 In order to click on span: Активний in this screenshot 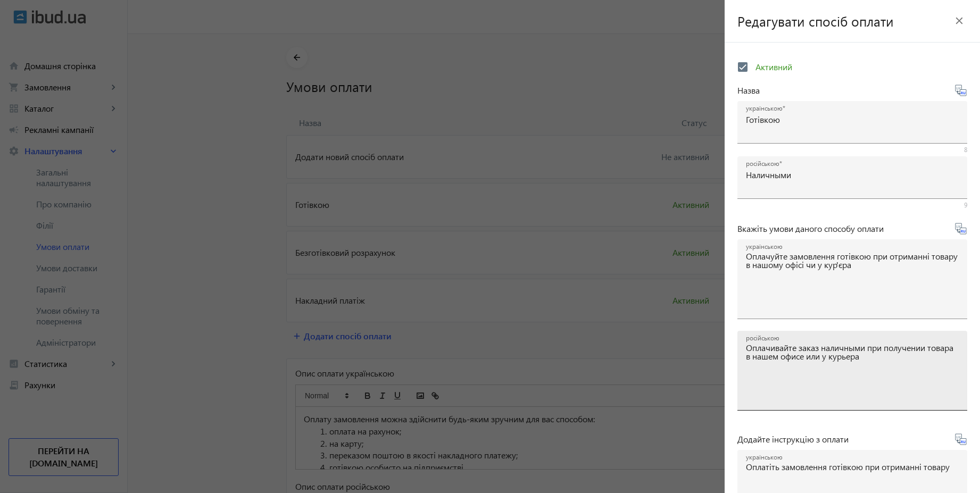, I will do `click(774, 67)`.